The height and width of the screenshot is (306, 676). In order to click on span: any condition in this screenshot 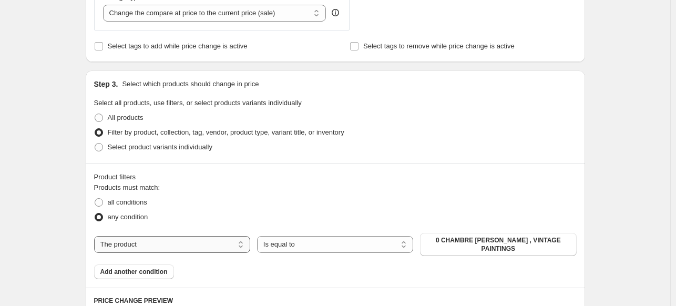, I will do `click(128, 216)`.